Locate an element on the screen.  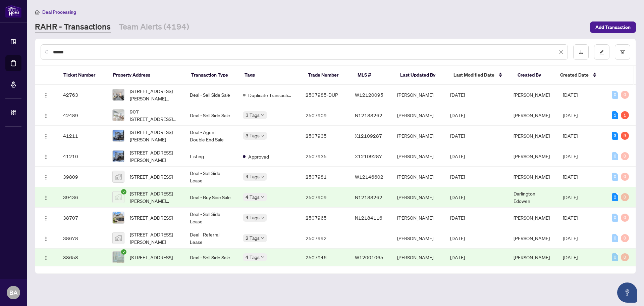
span: Approved is located at coordinates (258, 156).